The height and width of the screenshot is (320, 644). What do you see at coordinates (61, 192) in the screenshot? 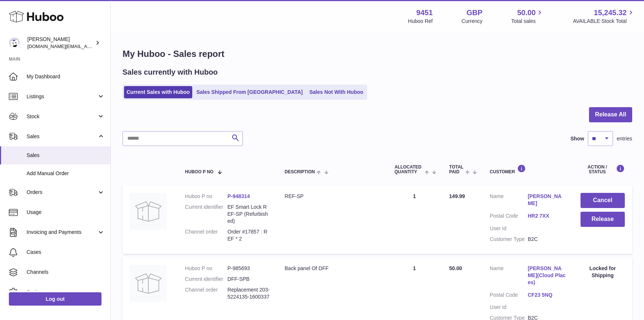
I see `span: Orders` at bounding box center [61, 192].